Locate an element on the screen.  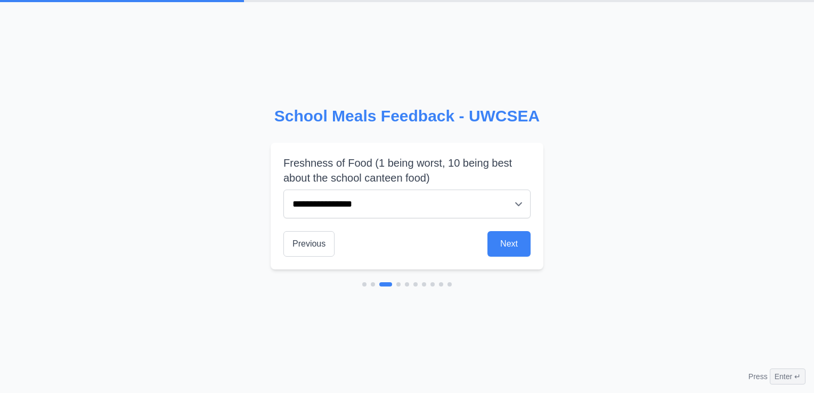
h2: School Meals Feedback - UWCSEA is located at coordinates (407, 116).